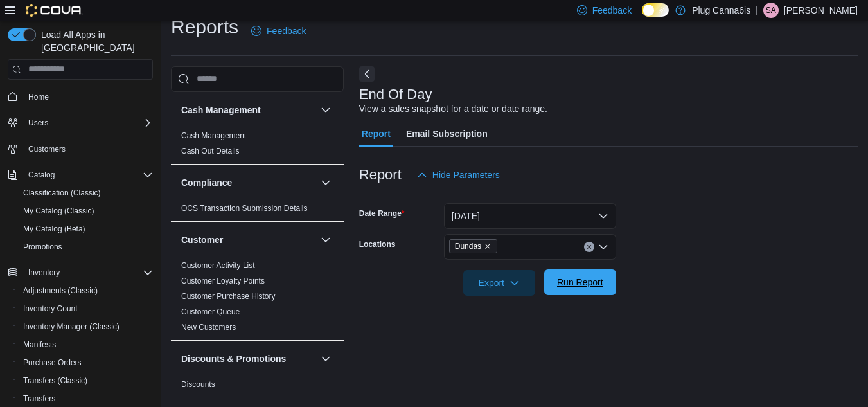 The image size is (868, 407). I want to click on span: Adjustments (Classic), so click(85, 290).